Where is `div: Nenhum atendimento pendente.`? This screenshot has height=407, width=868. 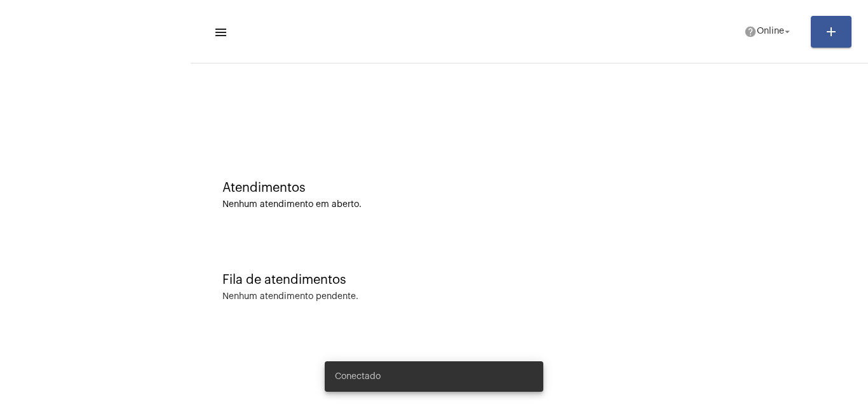
div: Nenhum atendimento pendente. is located at coordinates (290, 297).